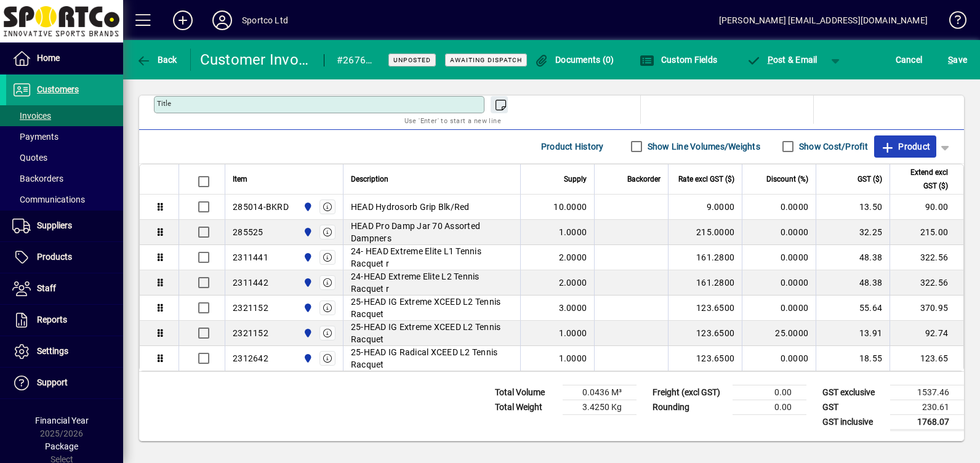 The image size is (980, 463). Describe the element at coordinates (927, 206) in the screenshot. I see `td: 90.00` at that location.